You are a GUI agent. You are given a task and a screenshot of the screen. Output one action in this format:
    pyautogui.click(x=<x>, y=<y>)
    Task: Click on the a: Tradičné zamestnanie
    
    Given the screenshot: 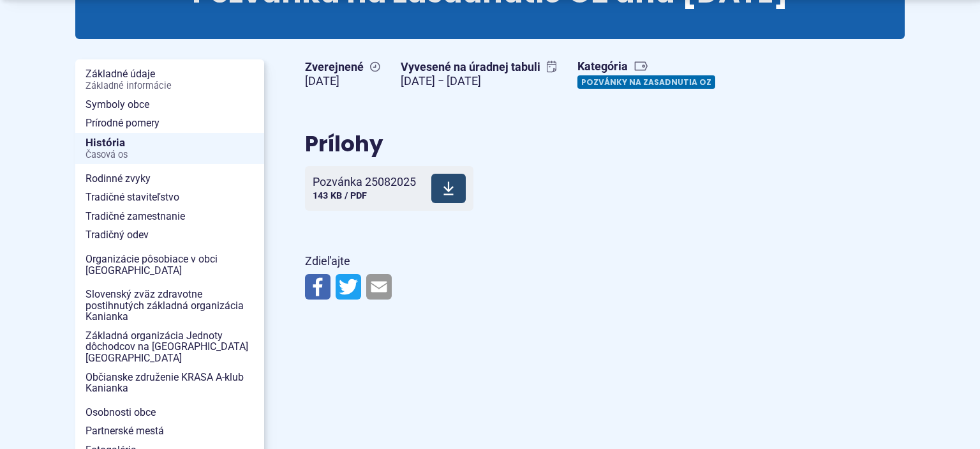 What is the action you would take?
    pyautogui.click(x=170, y=217)
    